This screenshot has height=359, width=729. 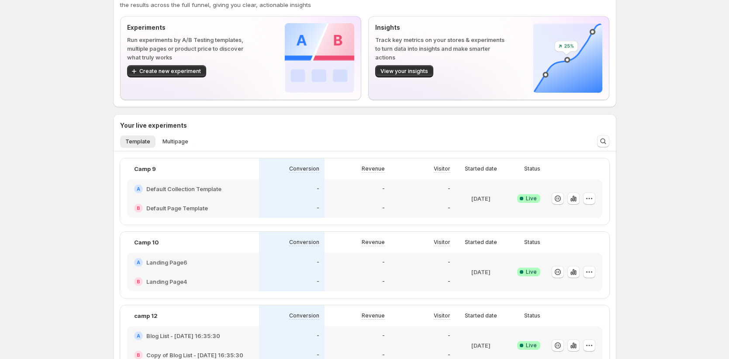 What do you see at coordinates (175, 142) in the screenshot?
I see `span: Multipage` at bounding box center [175, 142].